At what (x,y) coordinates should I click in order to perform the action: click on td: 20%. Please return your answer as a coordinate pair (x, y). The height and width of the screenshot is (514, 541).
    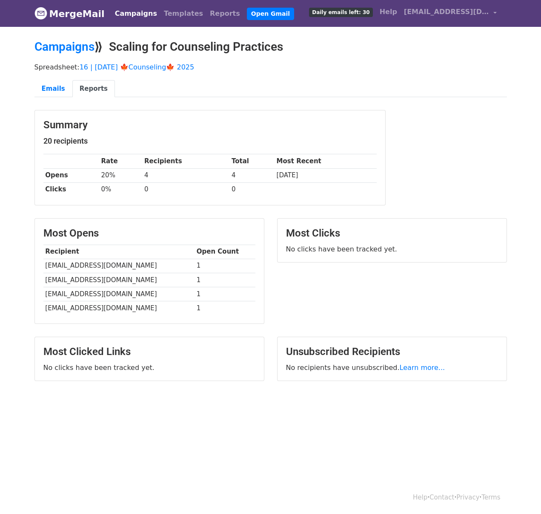
    Looking at the image, I should click on (121, 175).